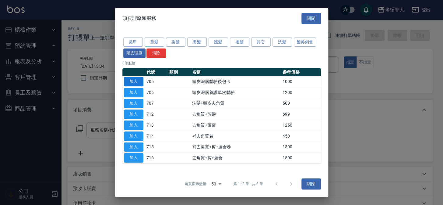  Describe the element at coordinates (216, 184) in the screenshot. I see `div: 50` at that location.